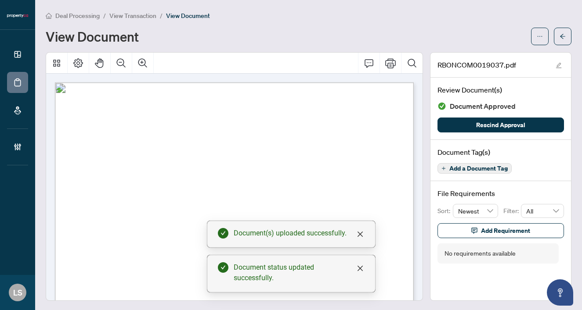  I want to click on h4: Document Tag(s), so click(501, 152).